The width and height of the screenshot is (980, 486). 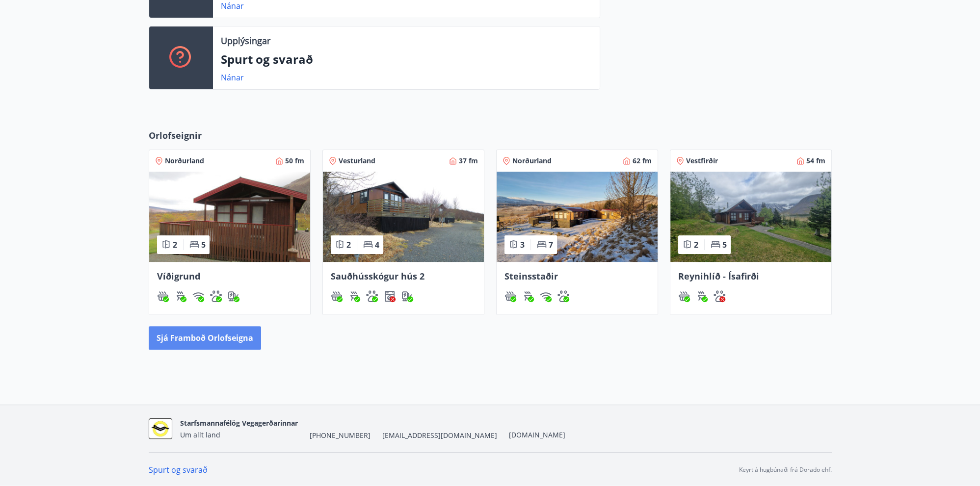 What do you see at coordinates (522, 245) in the screenshot?
I see `span: 3` at bounding box center [522, 245].